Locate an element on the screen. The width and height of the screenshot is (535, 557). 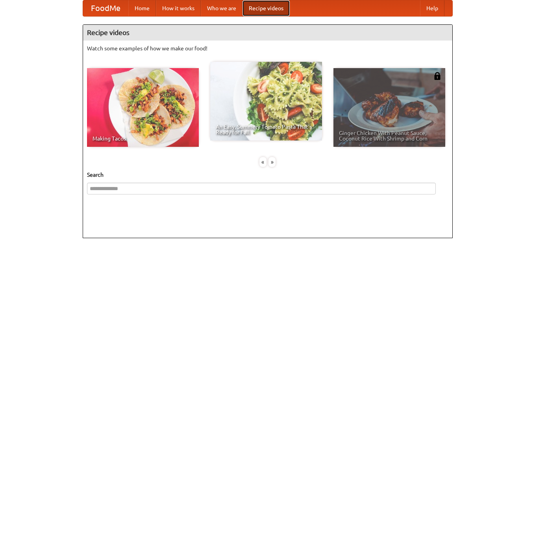
span: An Easy, Summery Tomato Pasta That's Ready for Fall is located at coordinates (266, 129).